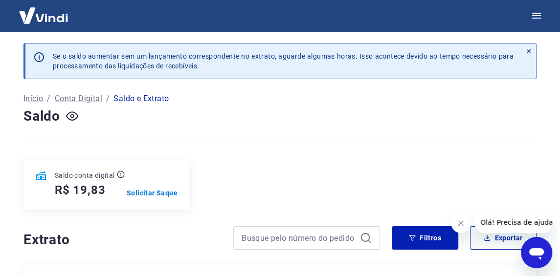  I want to click on p: Solicitar Saque, so click(152, 193).